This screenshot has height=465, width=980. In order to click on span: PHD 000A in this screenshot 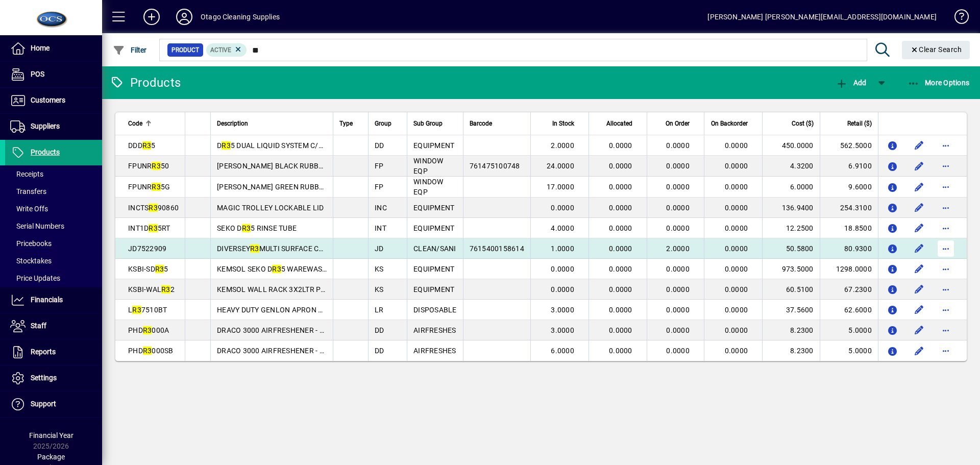, I will do `click(149, 330)`.